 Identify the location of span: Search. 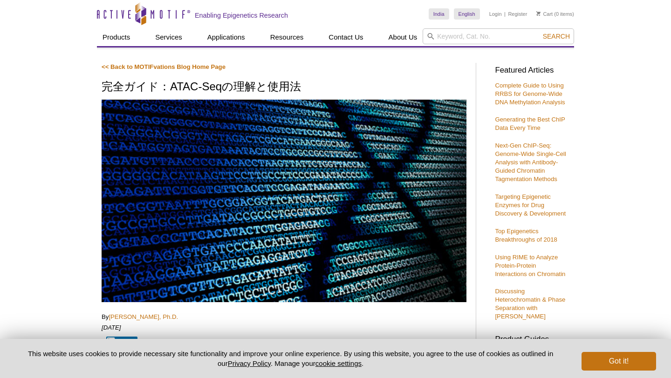
(556, 36).